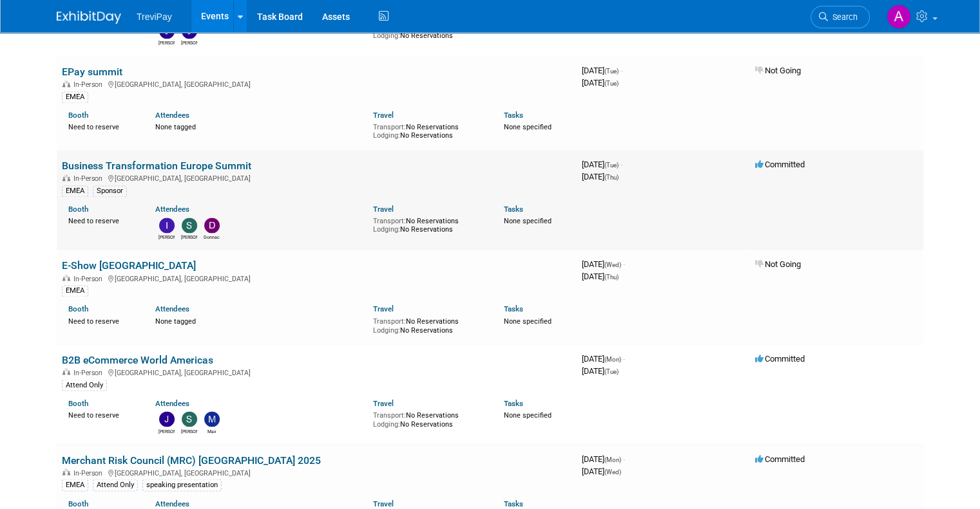 This screenshot has width=980, height=509. What do you see at coordinates (137, 359) in the screenshot?
I see `a: B2B eCommerce World Americas` at bounding box center [137, 359].